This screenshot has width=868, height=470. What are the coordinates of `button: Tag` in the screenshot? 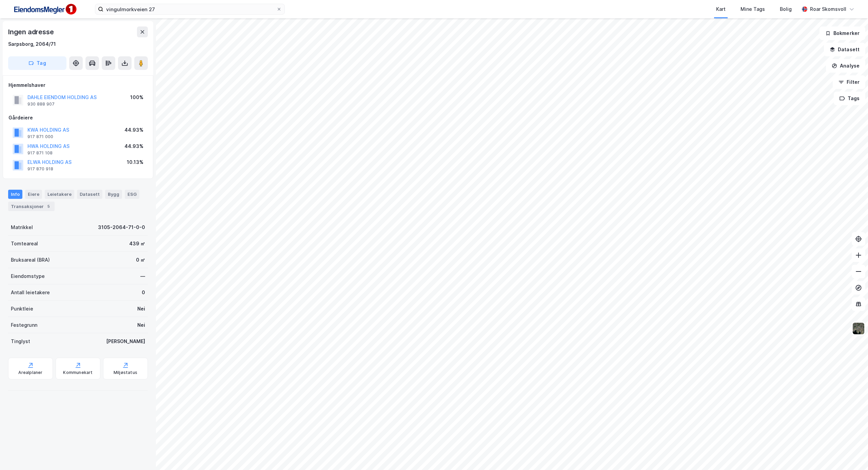 It's located at (37, 63).